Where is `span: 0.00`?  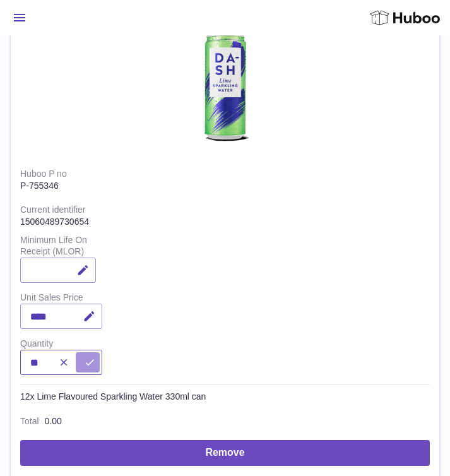 span: 0.00 is located at coordinates (52, 421).